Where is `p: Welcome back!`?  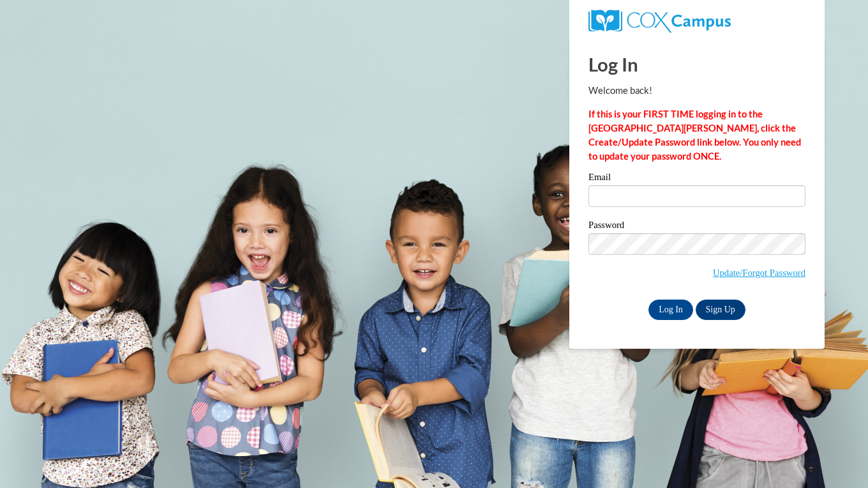
p: Welcome back! is located at coordinates (697, 91).